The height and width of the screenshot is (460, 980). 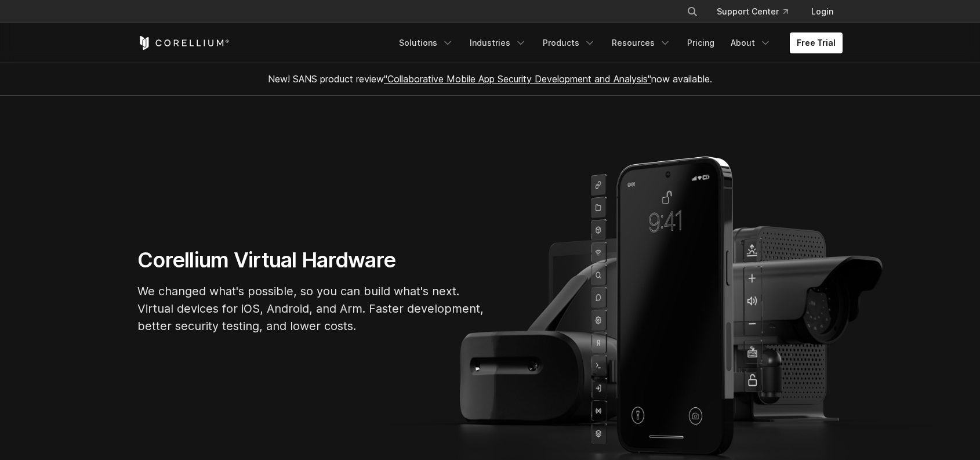 I want to click on a: Support Center, so click(x=752, y=12).